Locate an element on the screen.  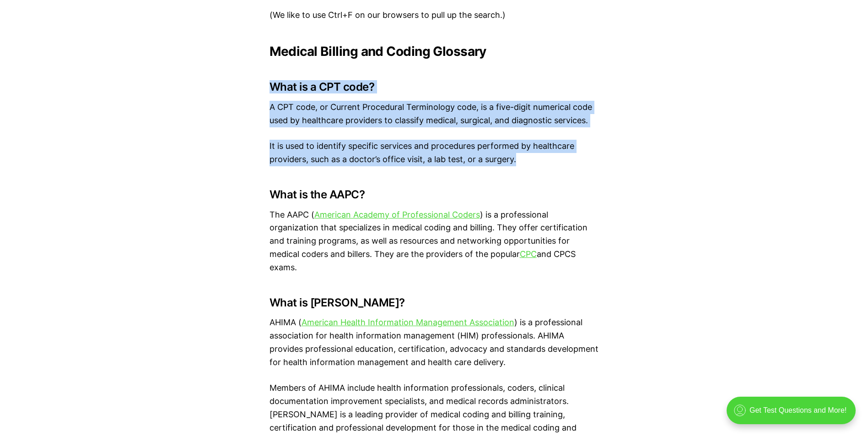
p: (We like to use Ctrl+F on our browsers to pull up the search.) is located at coordinates (434, 15).